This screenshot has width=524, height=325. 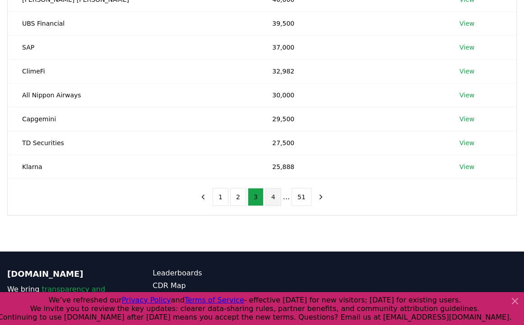 I want to click on td: ClimeFi, so click(x=133, y=71).